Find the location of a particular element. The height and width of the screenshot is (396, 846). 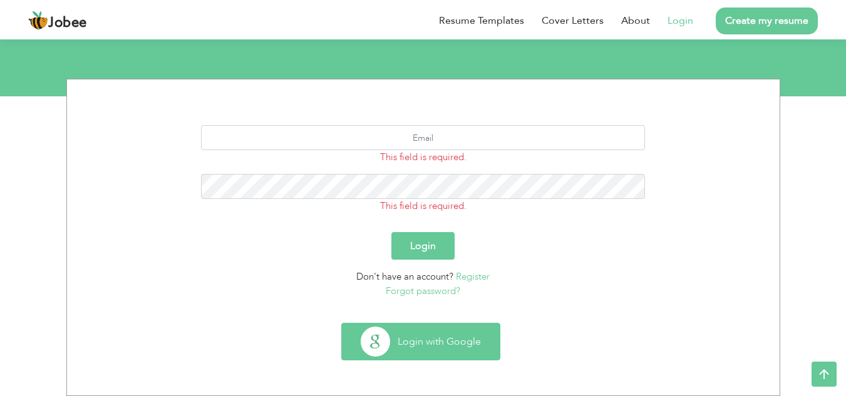

button: Login with Google is located at coordinates (421, 342).